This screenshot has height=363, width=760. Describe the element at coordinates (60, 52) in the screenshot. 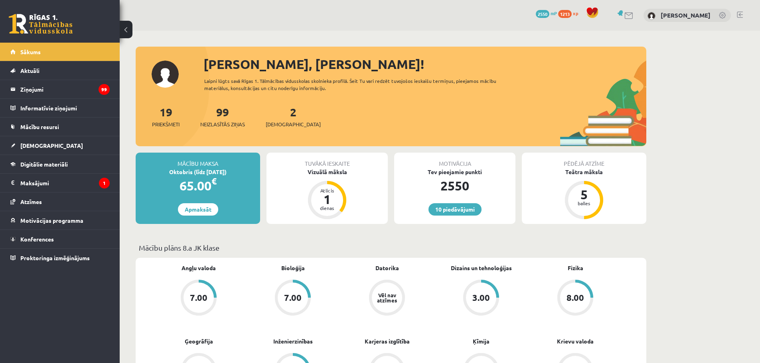

I see `a: Sākums` at that location.